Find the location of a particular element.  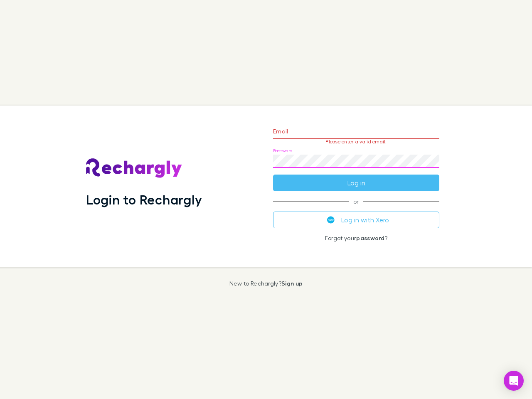

p: Please enter a valid email. is located at coordinates (356, 142).